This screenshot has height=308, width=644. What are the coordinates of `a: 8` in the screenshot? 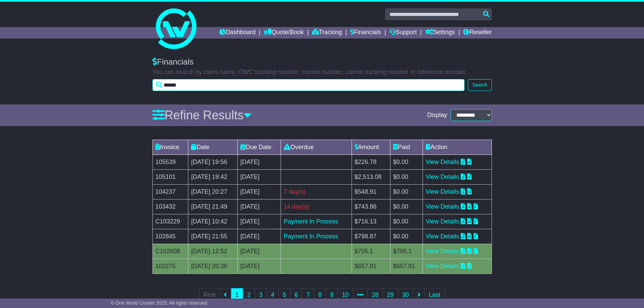 It's located at (320, 295).